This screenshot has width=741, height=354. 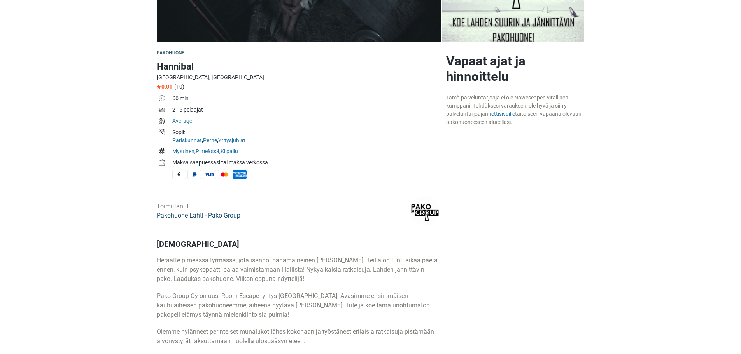 I want to click on a: Pariskunnat, so click(x=187, y=140).